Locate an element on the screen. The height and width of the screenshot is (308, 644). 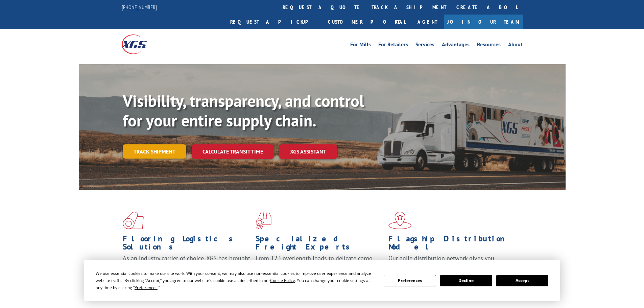
h1: Flagship Distribution Model is located at coordinates (452, 244).